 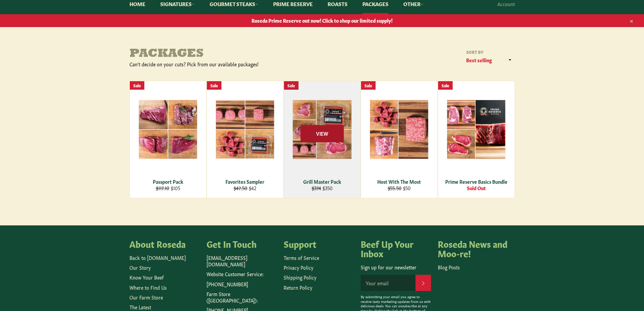 What do you see at coordinates (396, 248) in the screenshot?
I see `h4: Beef Up Your Inbox` at bounding box center [396, 248].